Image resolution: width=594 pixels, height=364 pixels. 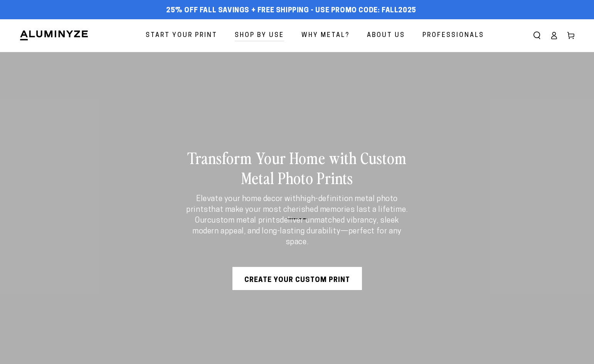 I want to click on img: Aluminyze, so click(x=54, y=36).